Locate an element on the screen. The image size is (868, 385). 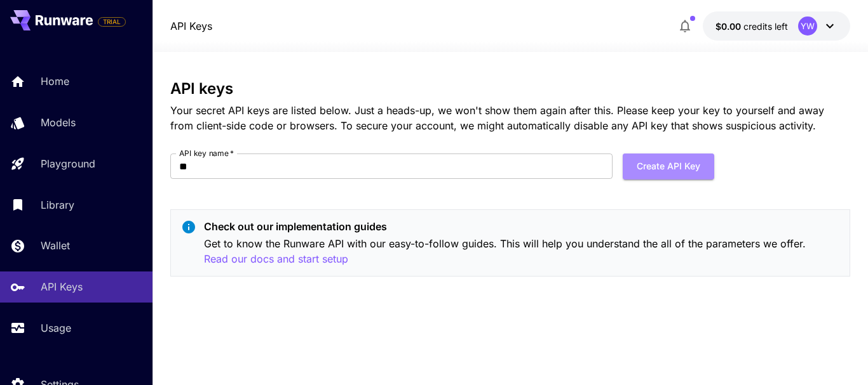
h3: API keys is located at coordinates (510, 88).